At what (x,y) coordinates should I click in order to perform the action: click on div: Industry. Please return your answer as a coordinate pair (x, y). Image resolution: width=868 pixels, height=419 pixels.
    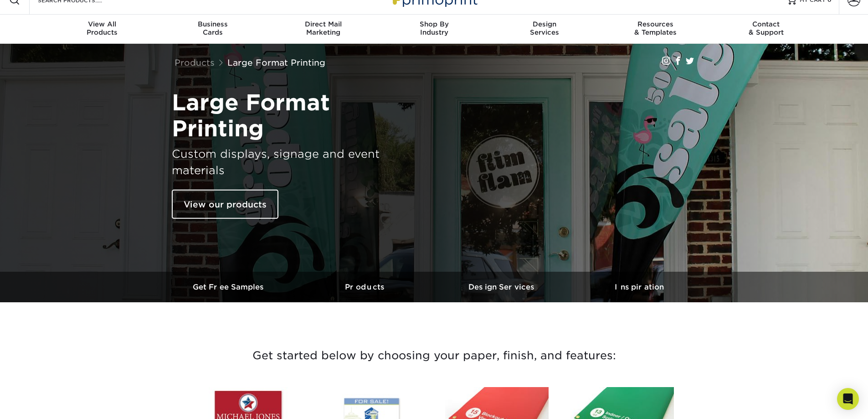
    Looking at the image, I should click on (434, 28).